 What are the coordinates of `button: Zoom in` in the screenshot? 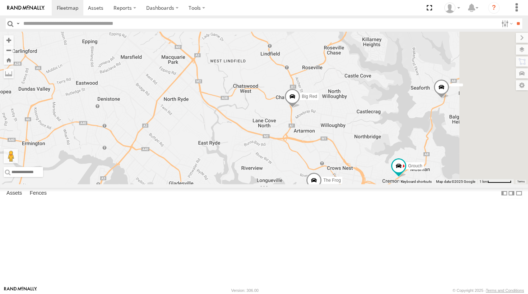 It's located at (9, 40).